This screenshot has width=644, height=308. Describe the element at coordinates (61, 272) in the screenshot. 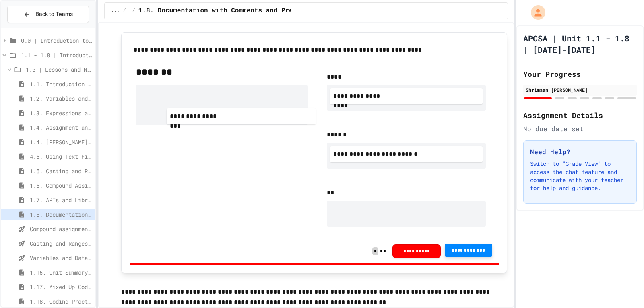

I see `span: 1.16. Unit Summary 1a (1.1-1.6)` at that location.